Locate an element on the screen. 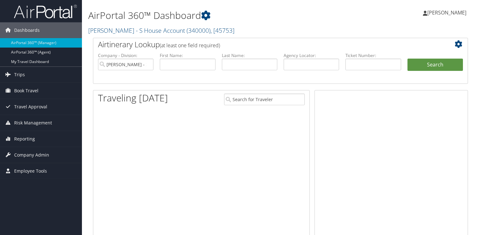  span: Trips is located at coordinates (20, 75).